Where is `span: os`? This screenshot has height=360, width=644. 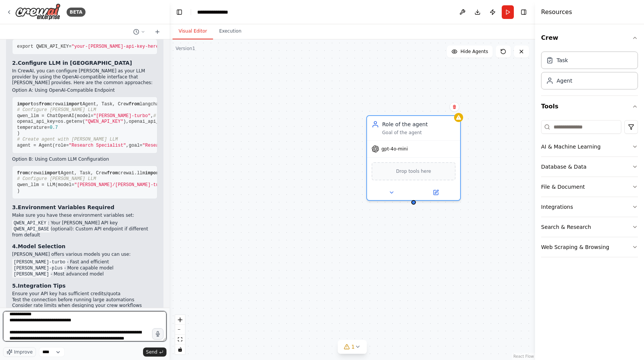
span: os is located at coordinates (36, 104).